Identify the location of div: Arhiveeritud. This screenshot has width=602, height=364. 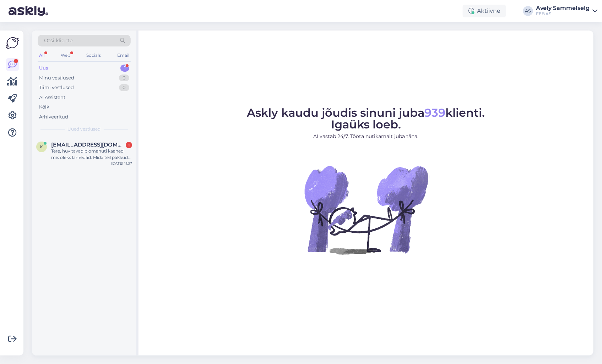
(54, 117).